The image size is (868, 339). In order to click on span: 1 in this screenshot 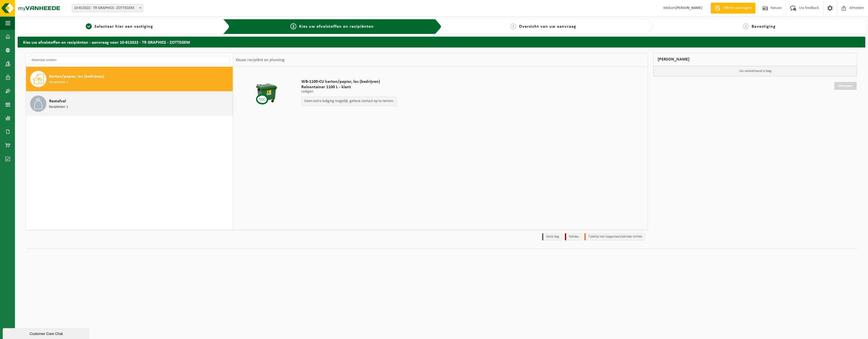, I will do `click(89, 26)`.